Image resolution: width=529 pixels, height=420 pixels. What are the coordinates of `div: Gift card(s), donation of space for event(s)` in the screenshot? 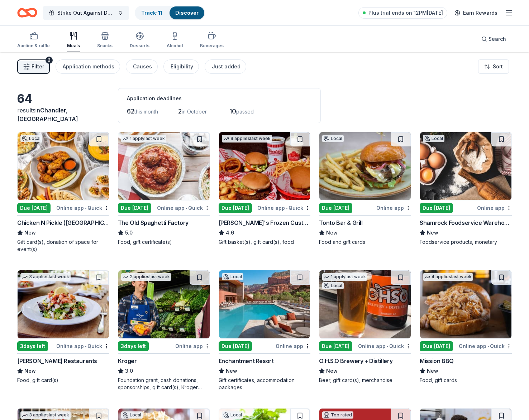 It's located at (63, 245).